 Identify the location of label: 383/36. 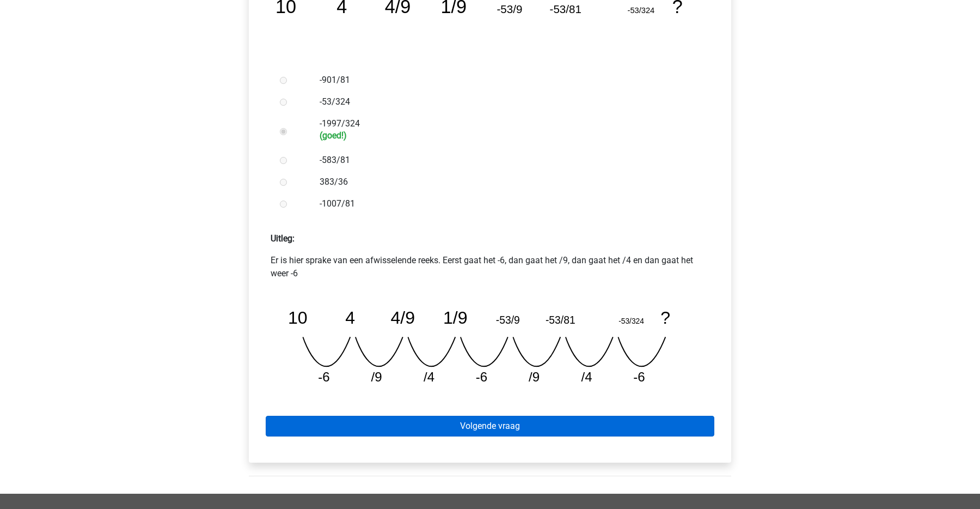
(508, 182).